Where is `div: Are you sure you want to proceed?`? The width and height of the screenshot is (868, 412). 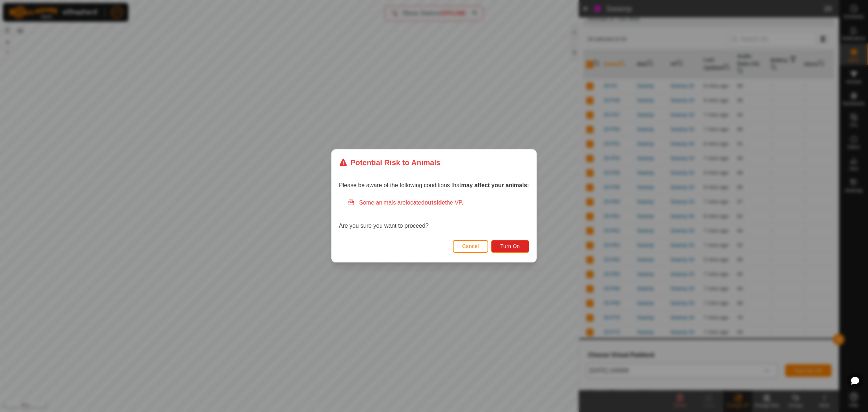
div: Are you sure you want to proceed? is located at coordinates (434, 215).